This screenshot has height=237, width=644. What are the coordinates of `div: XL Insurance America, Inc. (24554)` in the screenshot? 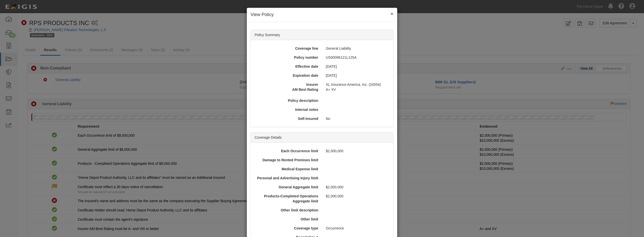 It's located at (356, 85).